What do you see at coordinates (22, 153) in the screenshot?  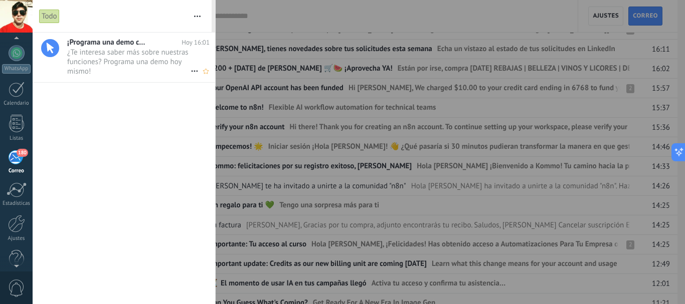 I see `span: 180` at bounding box center [22, 153].